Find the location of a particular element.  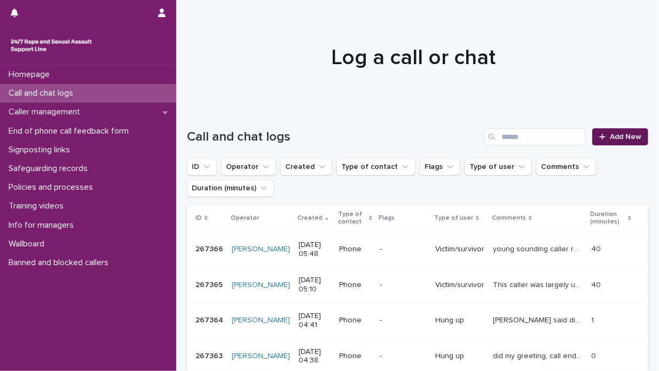

p: Comments is located at coordinates (509, 218).